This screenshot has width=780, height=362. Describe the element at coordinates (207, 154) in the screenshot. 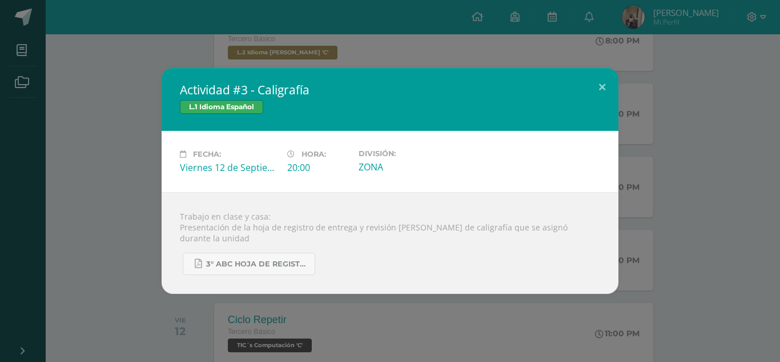

I see `span: Fecha:` at that location.